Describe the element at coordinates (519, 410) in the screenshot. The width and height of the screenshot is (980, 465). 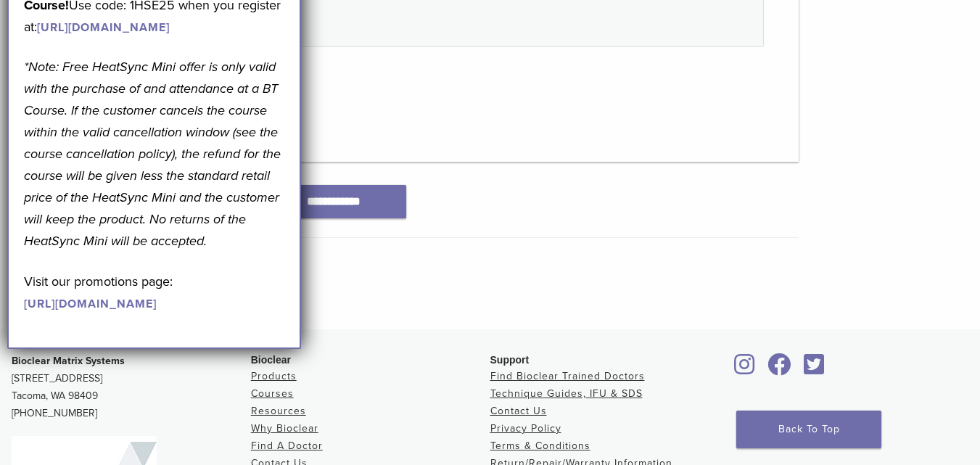
I see `a: Contact Us` at that location.